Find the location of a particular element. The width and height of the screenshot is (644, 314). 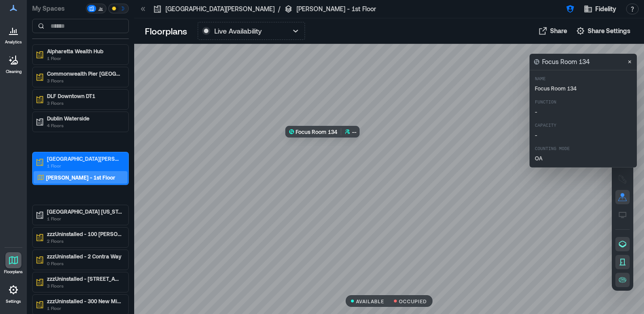

p: Dublin Waterside is located at coordinates (85, 118).